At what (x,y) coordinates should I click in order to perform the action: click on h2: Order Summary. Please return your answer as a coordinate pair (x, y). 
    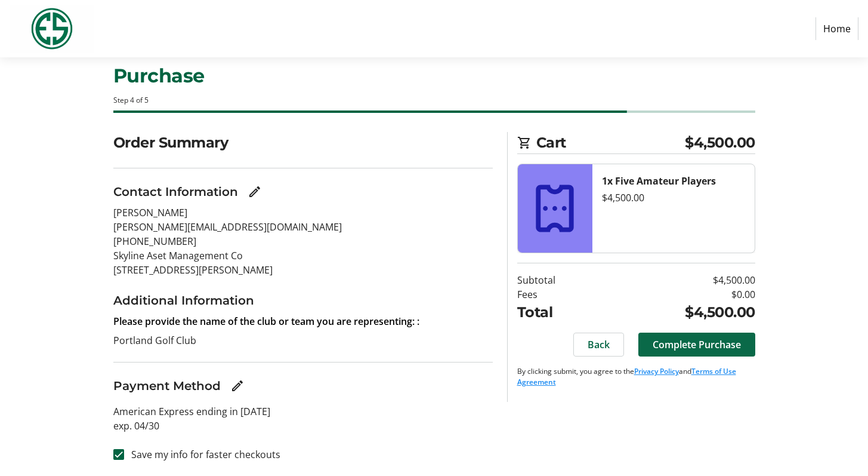
    Looking at the image, I should click on (303, 143).